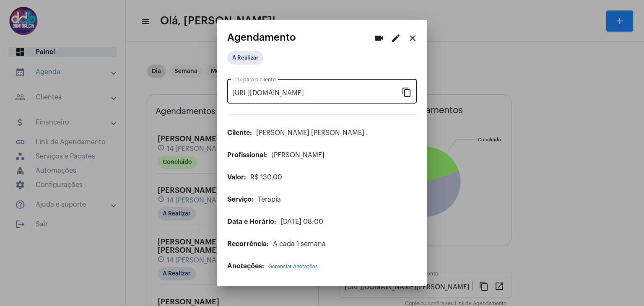  Describe the element at coordinates (248, 244) in the screenshot. I see `span: Recorrência:` at that location.